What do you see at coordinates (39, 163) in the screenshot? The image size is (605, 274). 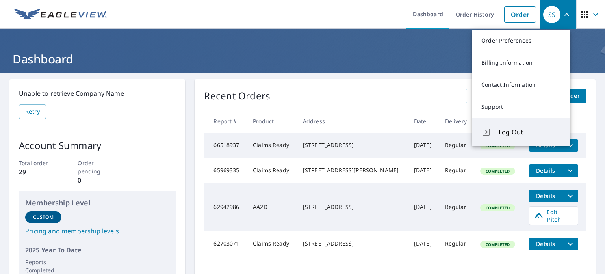 I see `p: Total order` at bounding box center [39, 163].